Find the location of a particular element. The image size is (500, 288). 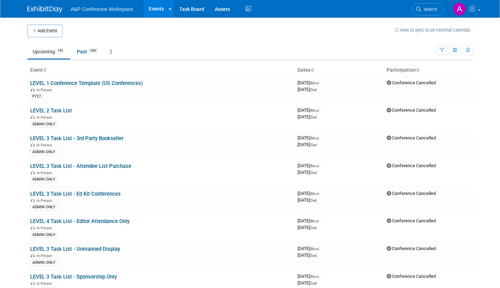

button: Add Event is located at coordinates (45, 31).